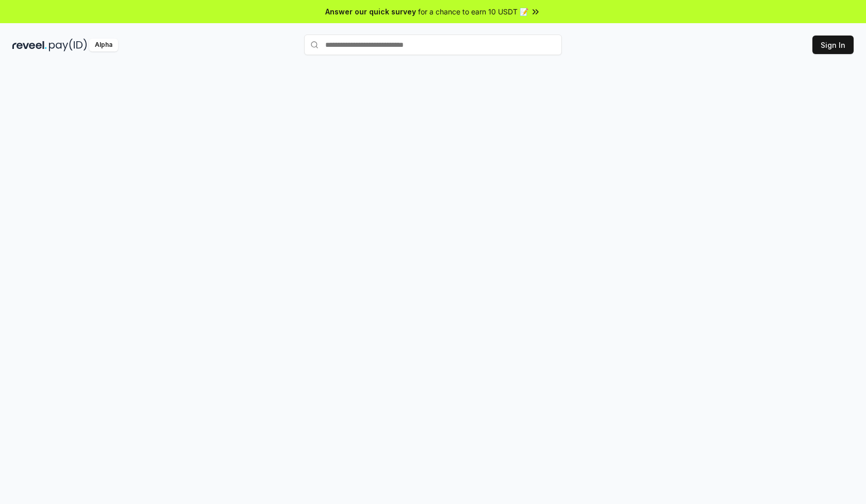  What do you see at coordinates (473, 11) in the screenshot?
I see `span: for a chance to earn 10 USDT 📝` at bounding box center [473, 11].